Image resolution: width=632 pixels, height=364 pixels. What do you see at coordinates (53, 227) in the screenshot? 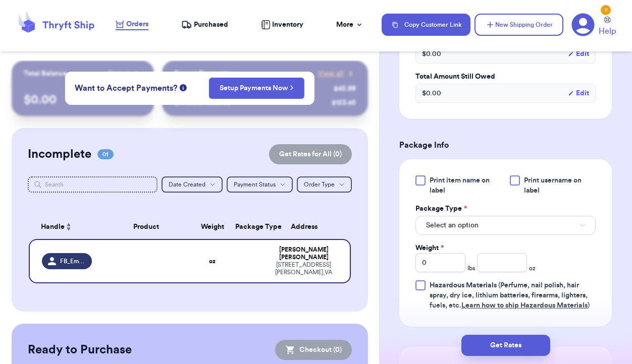
I see `span: Handle` at bounding box center [53, 227].